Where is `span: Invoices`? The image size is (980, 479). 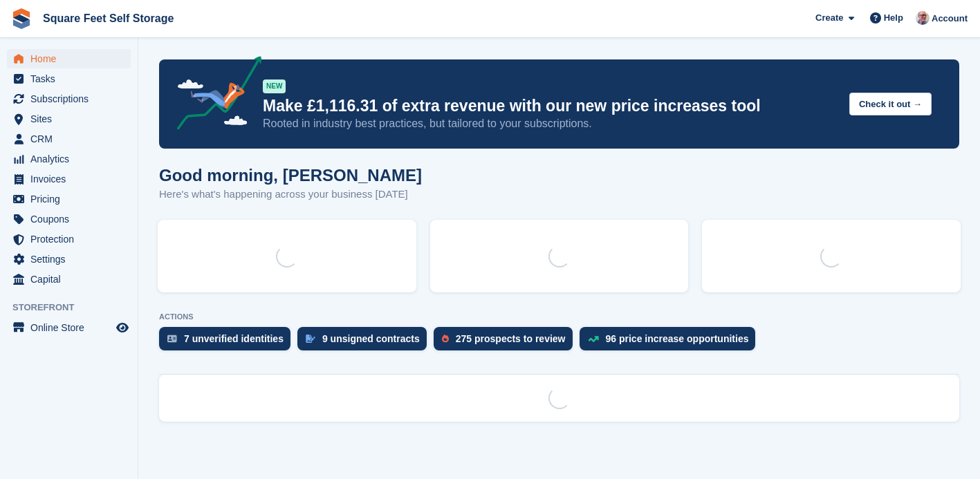
span: Invoices is located at coordinates (72, 179).